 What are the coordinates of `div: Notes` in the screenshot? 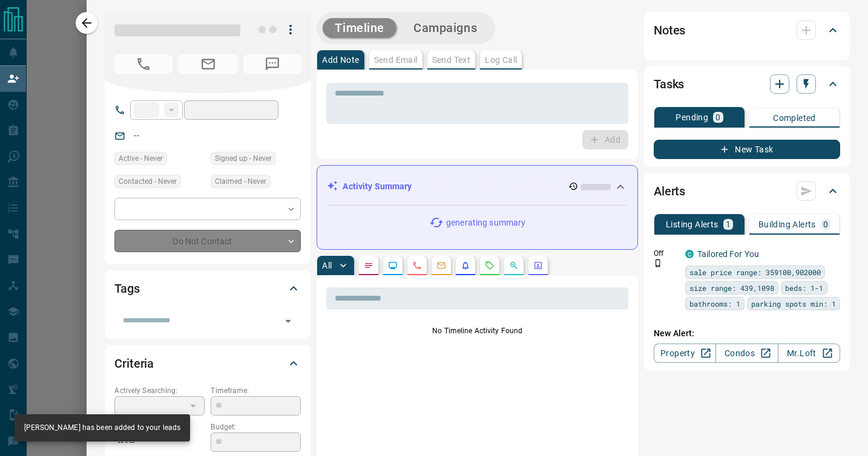 It's located at (746, 31).